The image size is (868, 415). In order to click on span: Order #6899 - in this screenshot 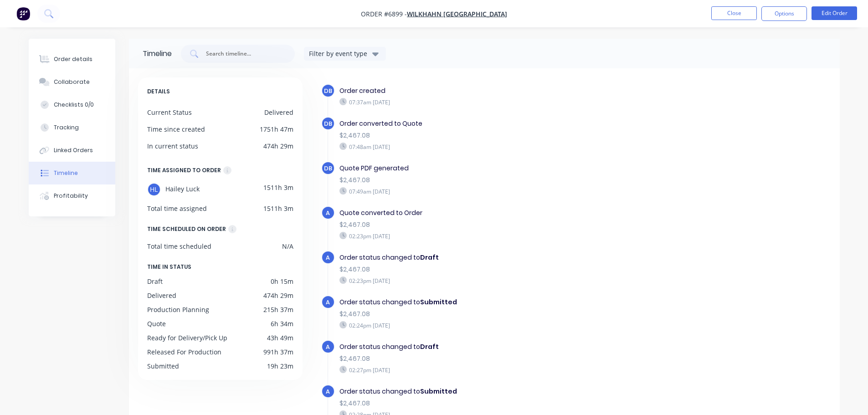, I will do `click(384, 14)`.